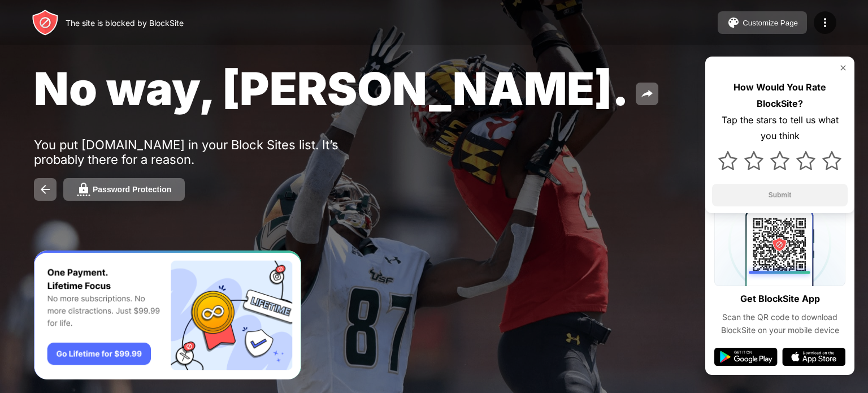 The image size is (868, 393). Describe the element at coordinates (780, 128) in the screenshot. I see `div: Tap the stars to tell us what you think` at that location.